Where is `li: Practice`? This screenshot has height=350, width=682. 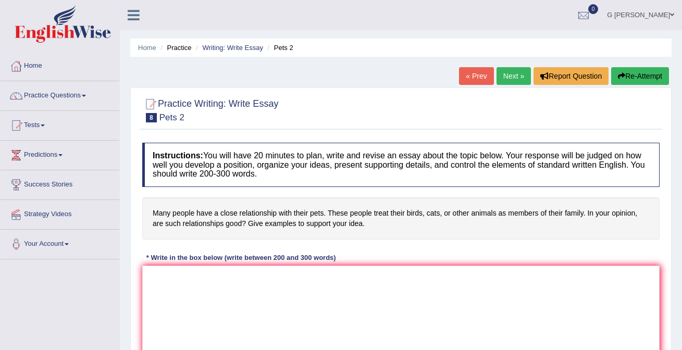 li: Practice is located at coordinates (175, 47).